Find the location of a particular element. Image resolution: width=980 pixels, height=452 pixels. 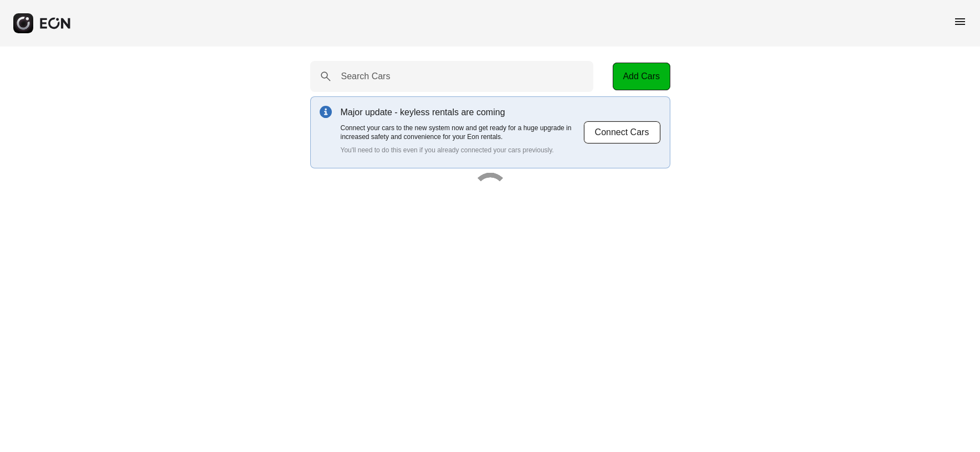

button: Add Cars is located at coordinates (642, 77).